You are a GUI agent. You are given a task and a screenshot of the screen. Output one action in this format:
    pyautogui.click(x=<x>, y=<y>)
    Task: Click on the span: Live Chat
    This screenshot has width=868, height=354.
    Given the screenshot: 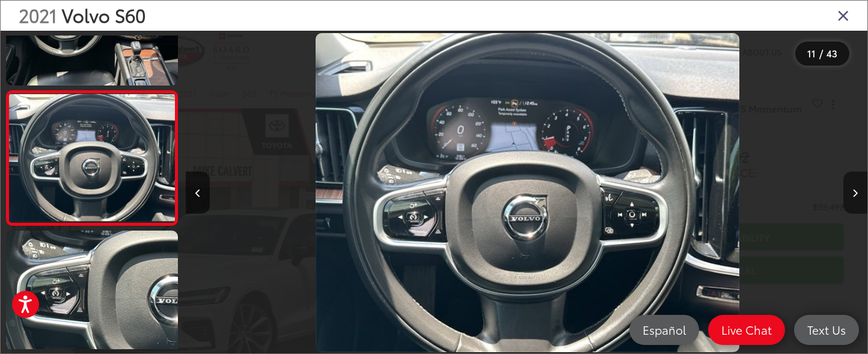 What is the action you would take?
    pyautogui.click(x=747, y=329)
    